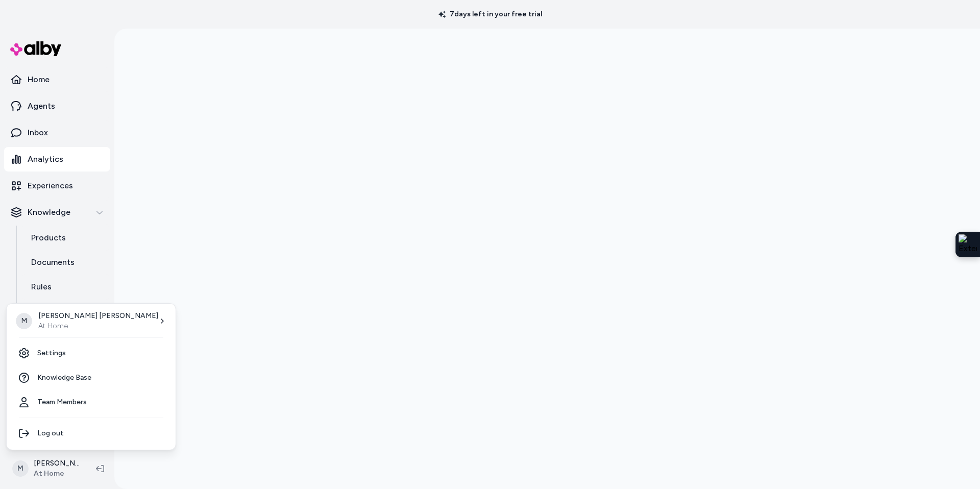 The height and width of the screenshot is (489, 980). Describe the element at coordinates (24, 321) in the screenshot. I see `span: M` at that location.